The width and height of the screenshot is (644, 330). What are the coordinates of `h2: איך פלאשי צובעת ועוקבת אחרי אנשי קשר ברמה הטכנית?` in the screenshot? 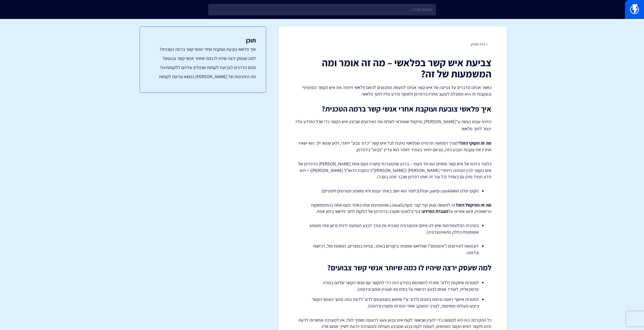 It's located at (393, 109).